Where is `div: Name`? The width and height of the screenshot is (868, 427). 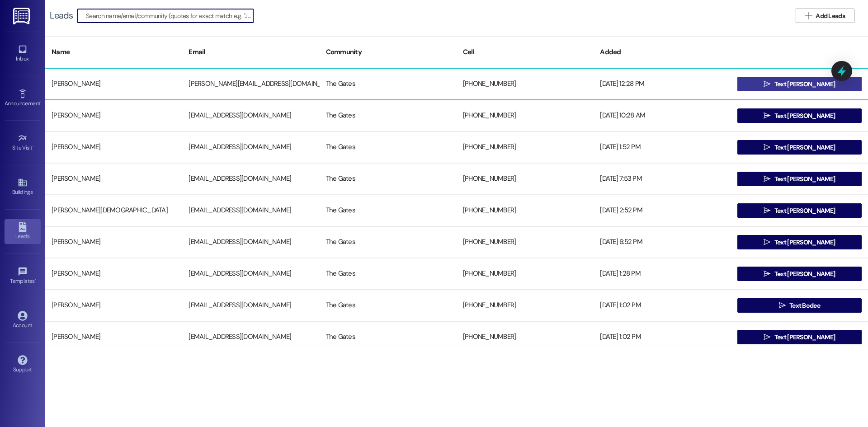 div: Name is located at coordinates (114, 52).